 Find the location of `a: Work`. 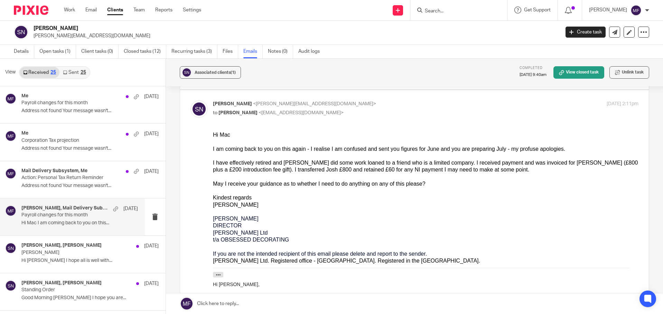

a: Work is located at coordinates (69, 10).